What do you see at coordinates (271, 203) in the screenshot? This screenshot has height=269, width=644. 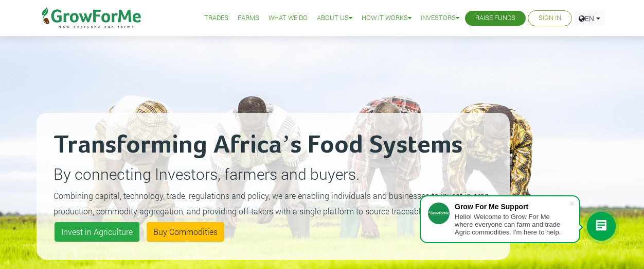 I see `small: Combining capital, technology, trade, regulations and policy, we are enabling individuals and bus...` at bounding box center [271, 203].